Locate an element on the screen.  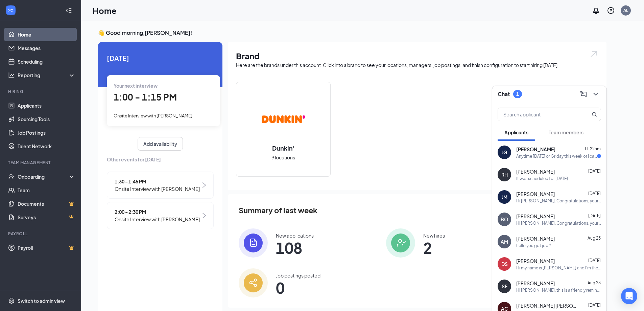
button: ChevronDown is located at coordinates (596, 94).